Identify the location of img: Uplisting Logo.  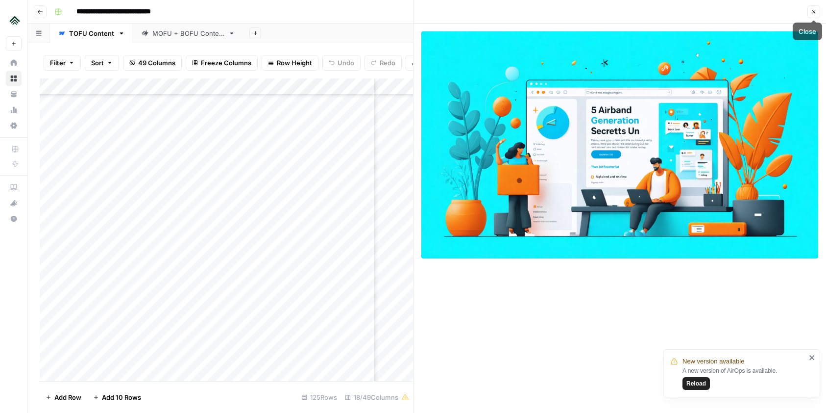
(15, 20).